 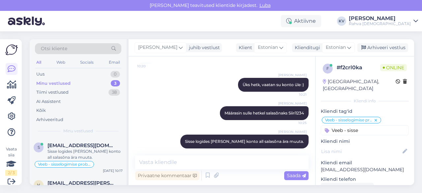 What do you see at coordinates (365, 111) in the screenshot?
I see `p: Kliendi tag'id` at bounding box center [365, 111].